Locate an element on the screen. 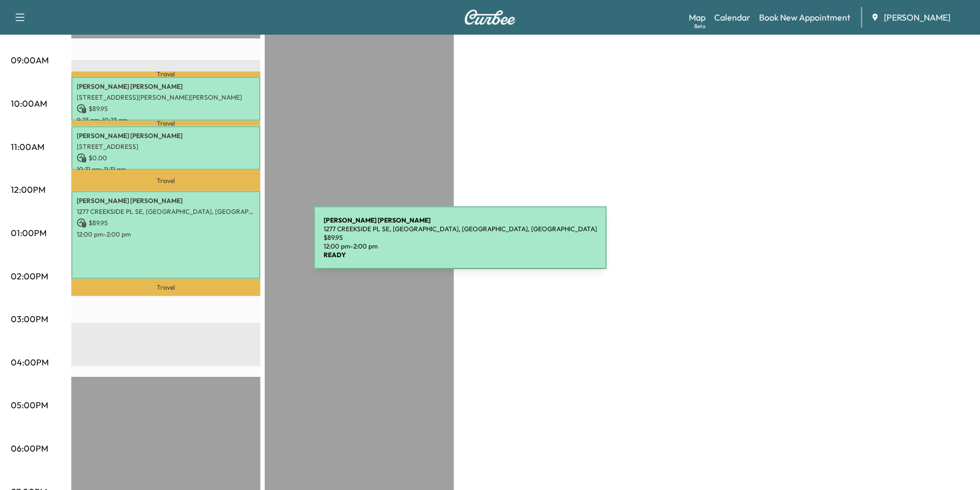 Image resolution: width=980 pixels, height=490 pixels. p: 11:00AM is located at coordinates (28, 146).